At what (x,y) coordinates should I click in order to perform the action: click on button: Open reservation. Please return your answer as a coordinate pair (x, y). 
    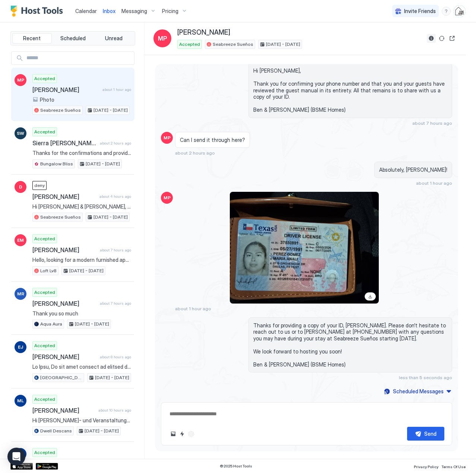
    Looking at the image, I should click on (452, 39).